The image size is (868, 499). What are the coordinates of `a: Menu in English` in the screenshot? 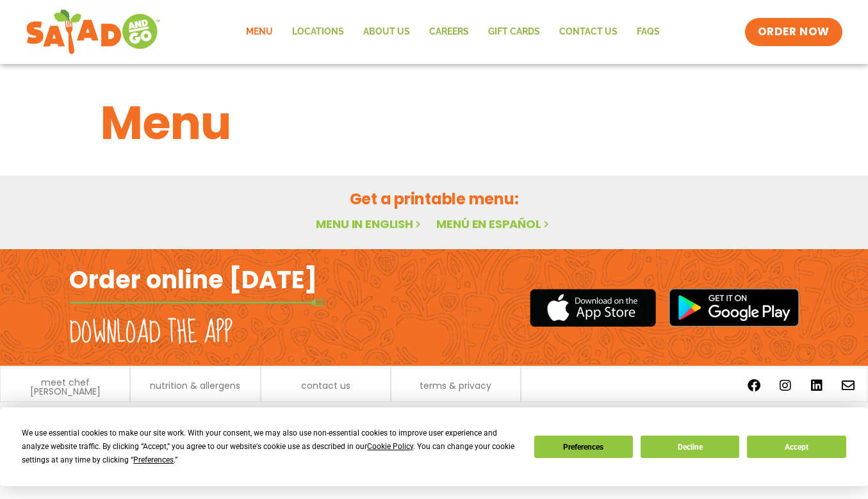 It's located at (369, 224).